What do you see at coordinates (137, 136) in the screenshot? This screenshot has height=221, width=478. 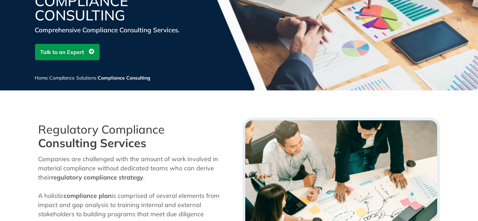 I see `h2: Regulatory Compliance` at bounding box center [137, 136].